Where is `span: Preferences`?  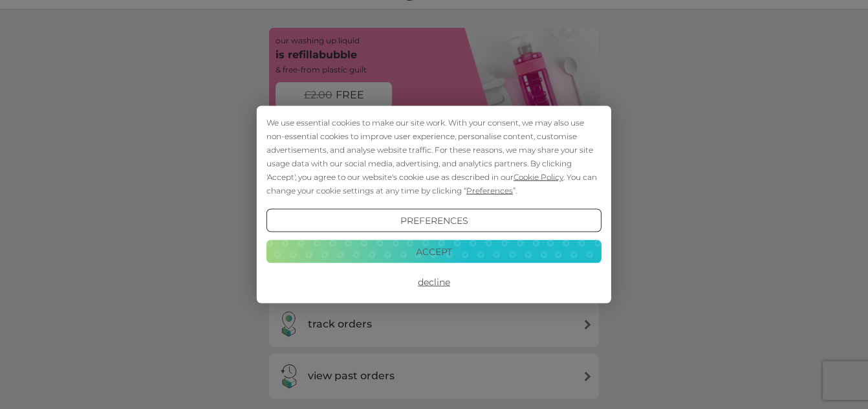 span: Preferences is located at coordinates (490, 190).